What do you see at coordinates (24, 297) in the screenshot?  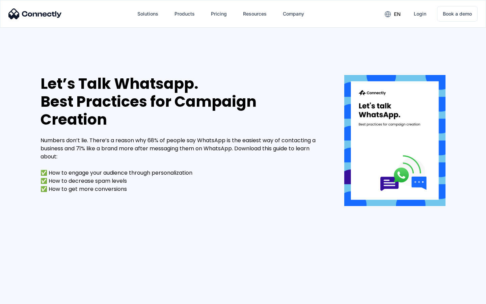 I see `aside: Language selected: English` at bounding box center [24, 297].